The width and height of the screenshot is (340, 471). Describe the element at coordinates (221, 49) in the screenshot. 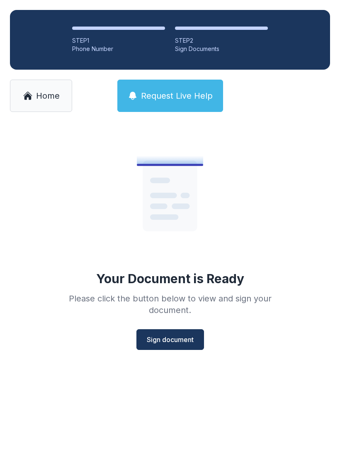

I see `div: Sign Documents` at that location.